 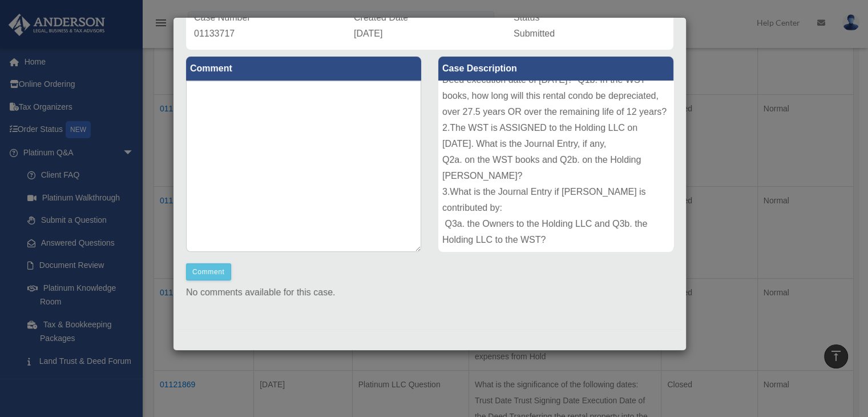 What do you see at coordinates (526, 17) in the screenshot?
I see `span: Status` at bounding box center [526, 17].